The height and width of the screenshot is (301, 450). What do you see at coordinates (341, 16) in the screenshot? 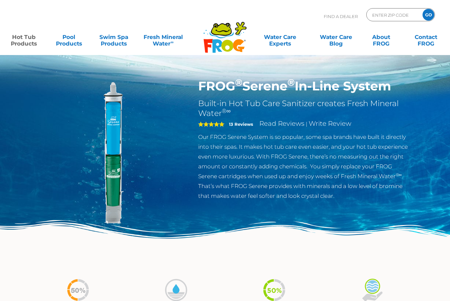
I see `p: Find A Dealer` at bounding box center [341, 16].